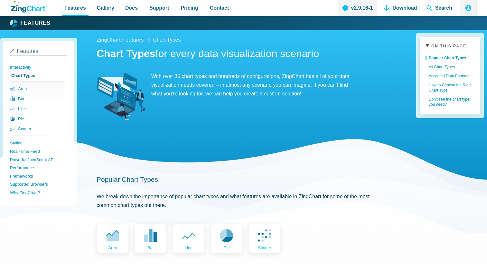 Image resolution: width=487 pixels, height=264 pixels. Describe the element at coordinates (189, 247) in the screenshot. I see `span: line` at that location.